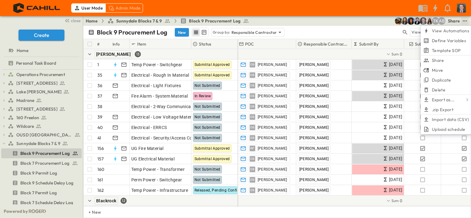 This screenshot has height=218, width=471. I want to click on p: + New, so click(90, 212).